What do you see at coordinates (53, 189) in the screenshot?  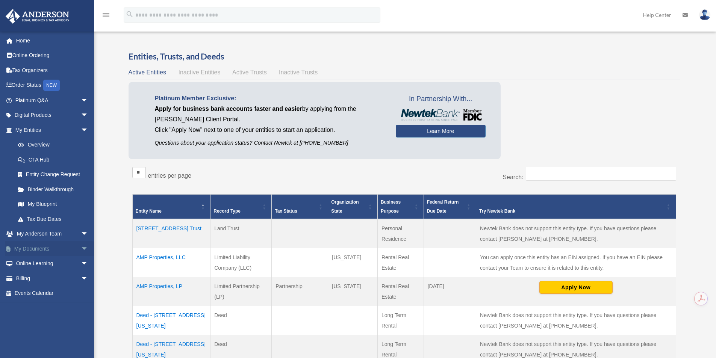 I see `a: Binder Walkthrough` at bounding box center [53, 189].